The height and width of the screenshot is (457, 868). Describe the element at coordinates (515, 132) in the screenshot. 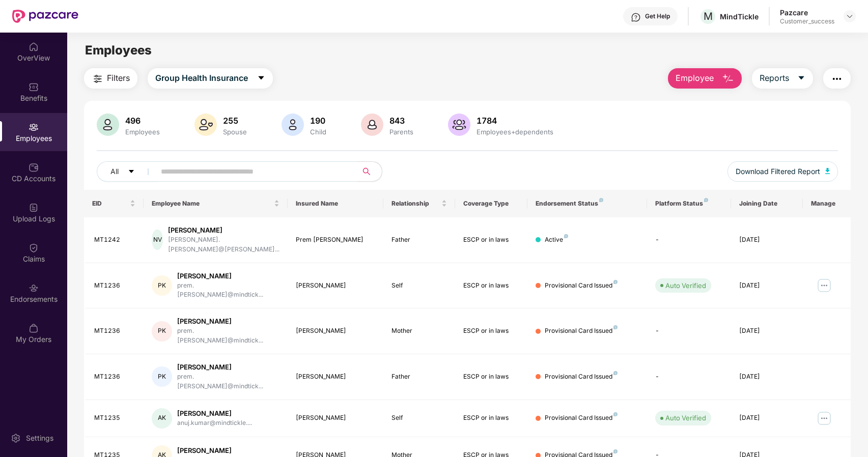

I see `div: Employees+dependents` at that location.